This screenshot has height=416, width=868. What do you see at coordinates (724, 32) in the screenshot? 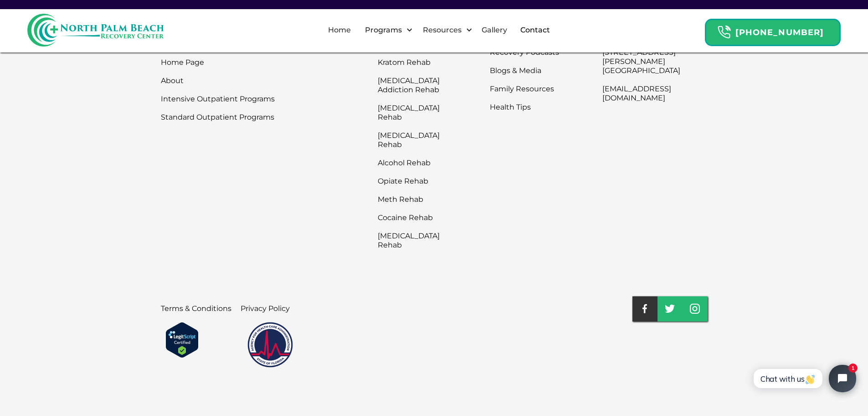
I see `img: Header Calendar Icons` at bounding box center [724, 32].